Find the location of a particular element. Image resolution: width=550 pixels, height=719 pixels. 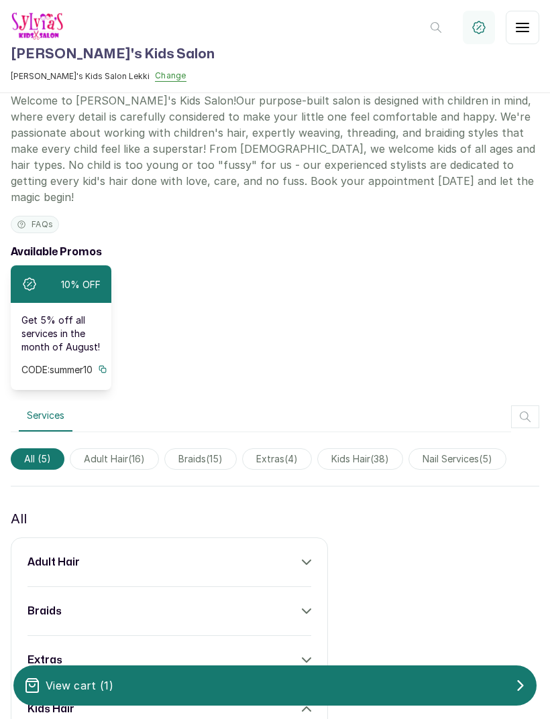

span: kids hair(38) is located at coordinates (360, 459).